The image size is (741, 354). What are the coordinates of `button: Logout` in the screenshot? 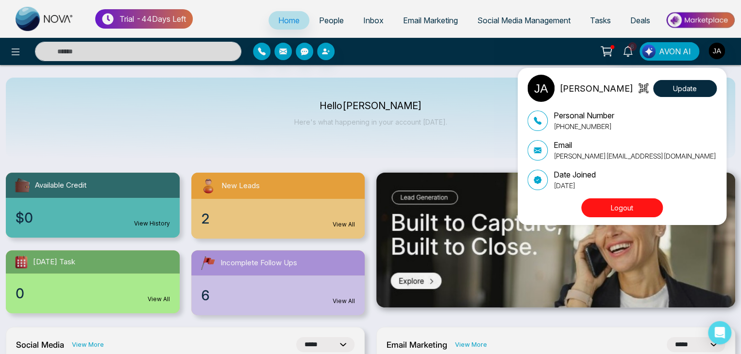 It's located at (622, 208).